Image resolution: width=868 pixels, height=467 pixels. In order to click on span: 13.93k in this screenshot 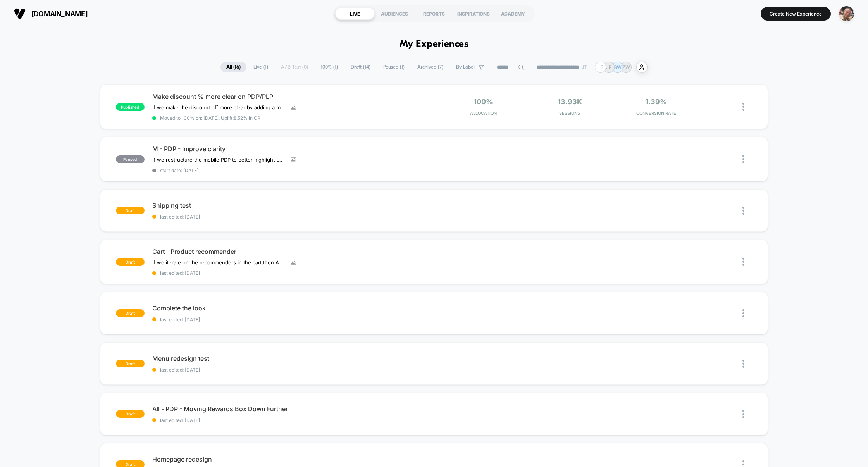, I will do `click(569, 102)`.